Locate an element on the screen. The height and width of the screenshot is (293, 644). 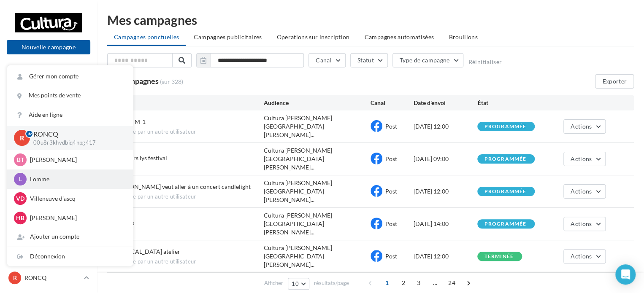
p: Lomme is located at coordinates (76, 179).